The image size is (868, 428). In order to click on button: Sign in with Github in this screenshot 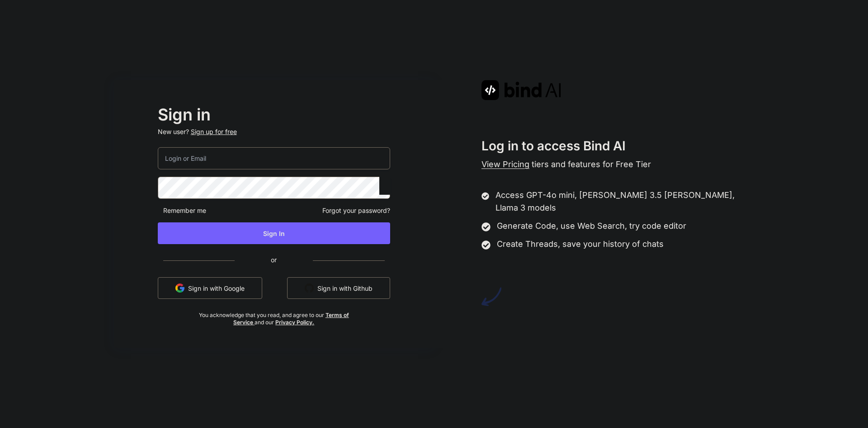, I will do `click(338, 288)`.